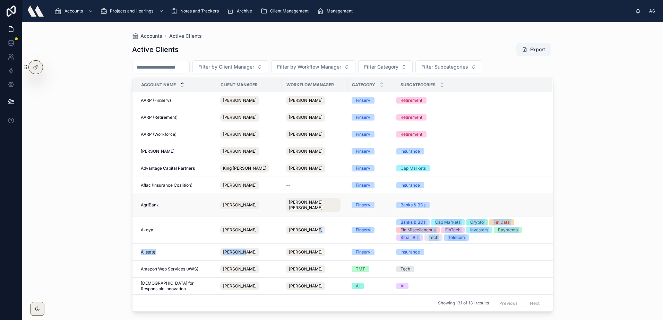  What do you see at coordinates (155, 50) in the screenshot?
I see `h1: Active Clients` at bounding box center [155, 50].